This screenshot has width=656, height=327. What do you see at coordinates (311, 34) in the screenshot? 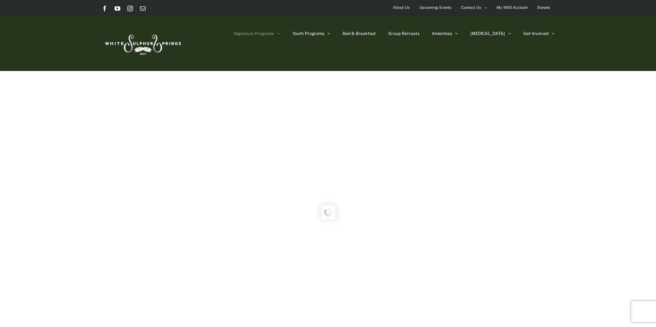
I see `a: Youth Programs` at bounding box center [311, 34].